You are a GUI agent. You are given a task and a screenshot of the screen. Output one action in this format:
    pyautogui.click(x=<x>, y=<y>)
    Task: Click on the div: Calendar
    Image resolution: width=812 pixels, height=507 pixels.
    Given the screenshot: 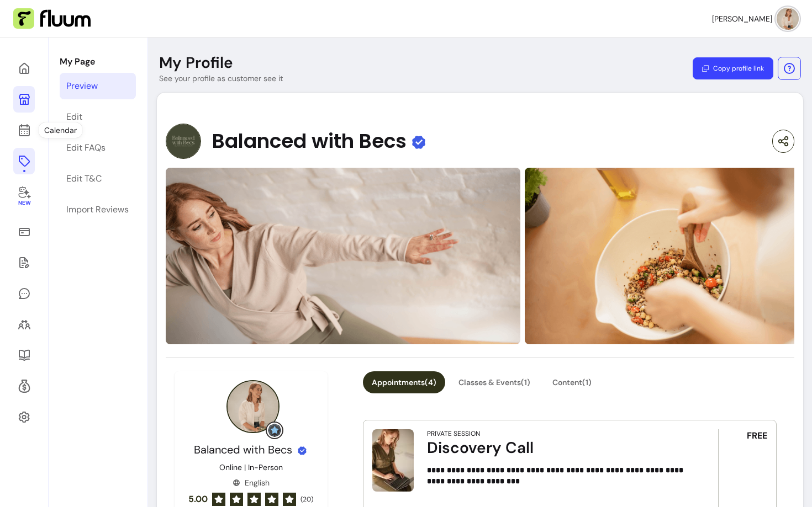 What is the action you would take?
    pyautogui.click(x=60, y=131)
    